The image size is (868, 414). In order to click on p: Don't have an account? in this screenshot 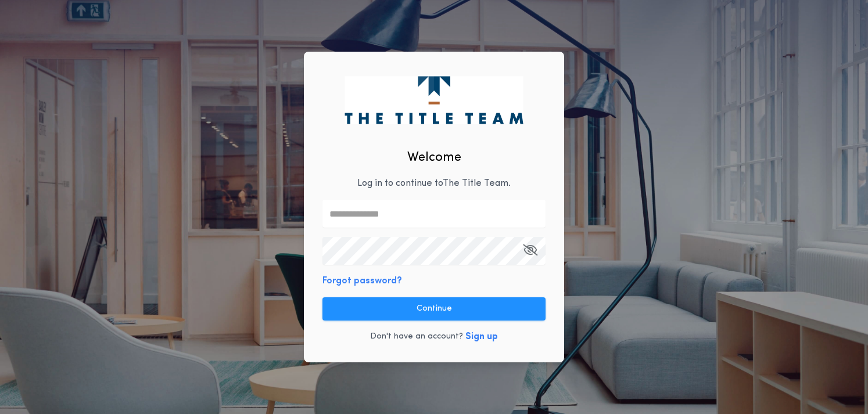, I will do `click(417, 337)`.